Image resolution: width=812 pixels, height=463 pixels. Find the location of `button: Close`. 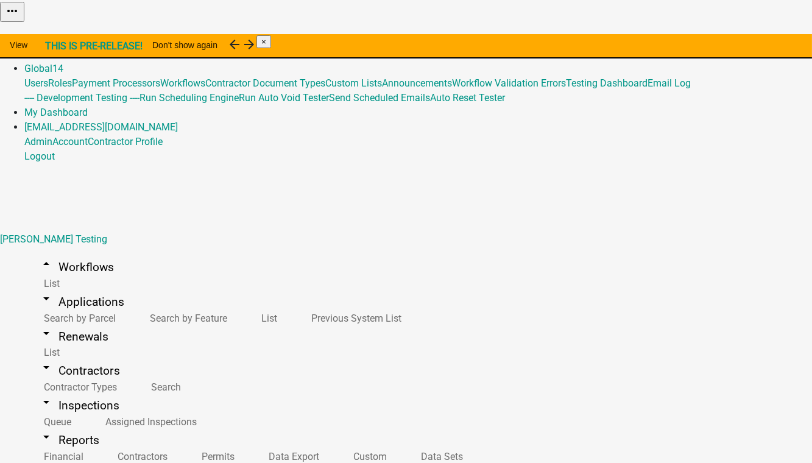

button: Close is located at coordinates (264, 41).